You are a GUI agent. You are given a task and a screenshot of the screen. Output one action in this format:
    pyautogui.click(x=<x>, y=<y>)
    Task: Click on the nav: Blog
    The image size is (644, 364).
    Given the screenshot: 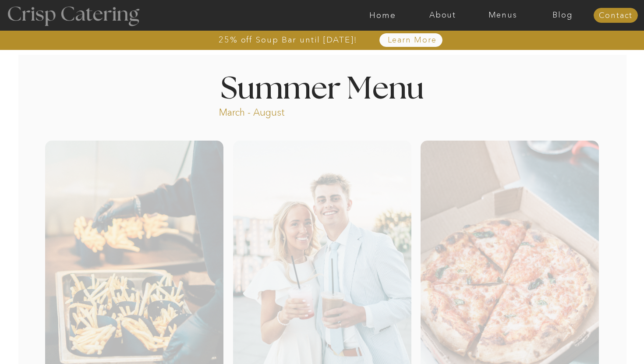 What is the action you would take?
    pyautogui.click(x=562, y=15)
    